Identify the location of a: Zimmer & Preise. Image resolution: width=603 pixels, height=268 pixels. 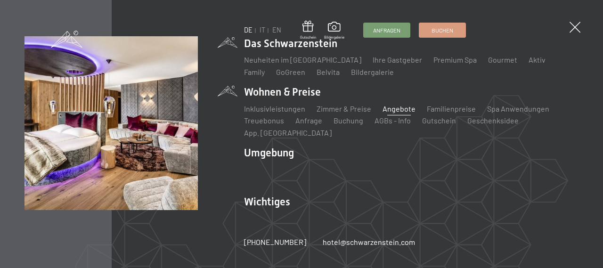
(344, 108).